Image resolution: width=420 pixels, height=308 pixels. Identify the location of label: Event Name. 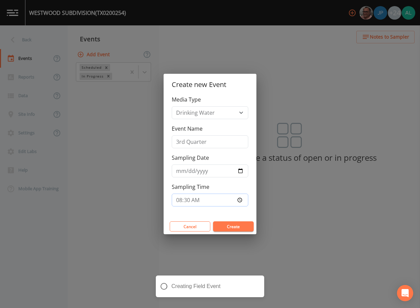
(187, 129).